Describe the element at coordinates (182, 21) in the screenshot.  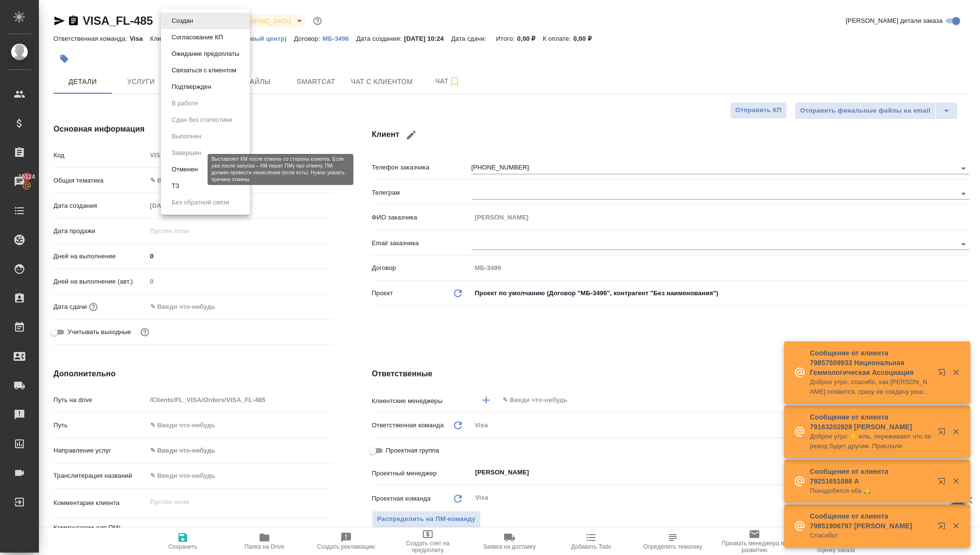
I see `button: Создан` at that location.